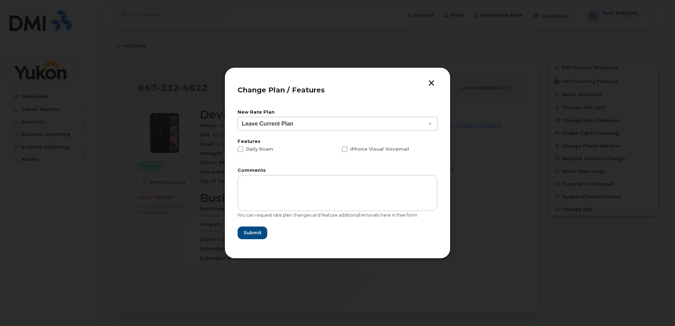  I want to click on span: iPhone Visual Voicemail, so click(380, 149).